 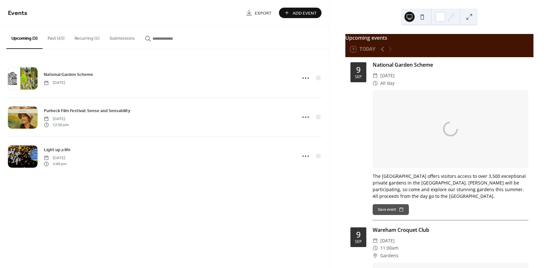 I want to click on span: Light up a life, so click(x=57, y=150).